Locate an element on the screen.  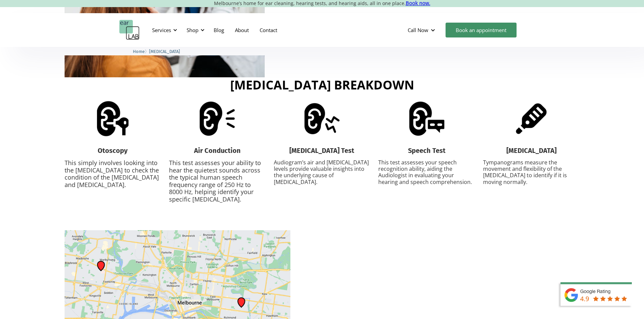
strong: Air Conduction is located at coordinates (218, 151).